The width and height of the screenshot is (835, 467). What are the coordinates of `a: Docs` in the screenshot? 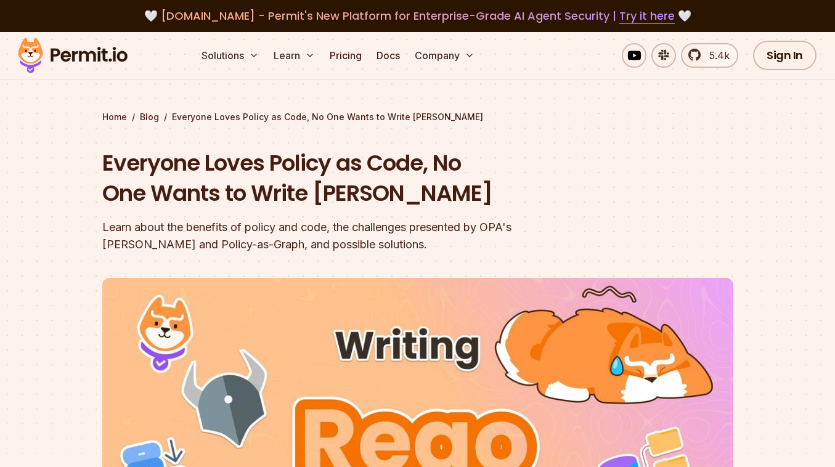 It's located at (388, 55).